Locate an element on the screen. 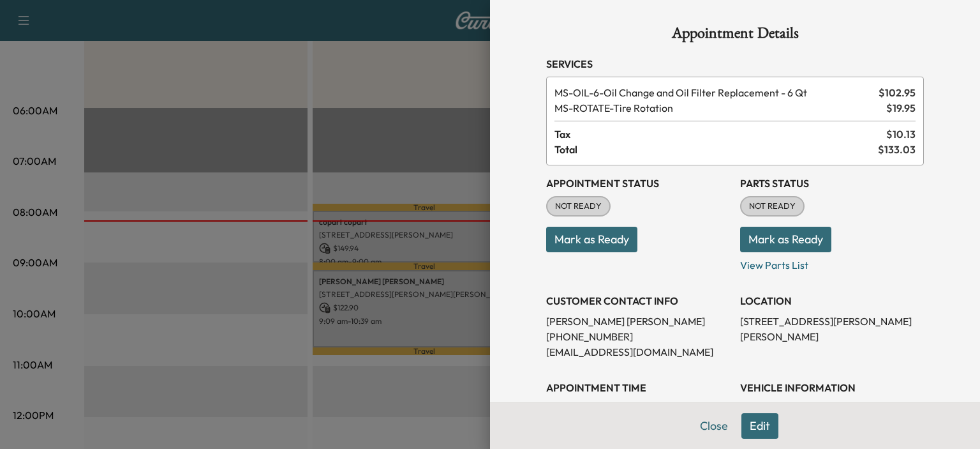 This screenshot has height=449, width=980. span: $ 102.95 is located at coordinates (897, 93).